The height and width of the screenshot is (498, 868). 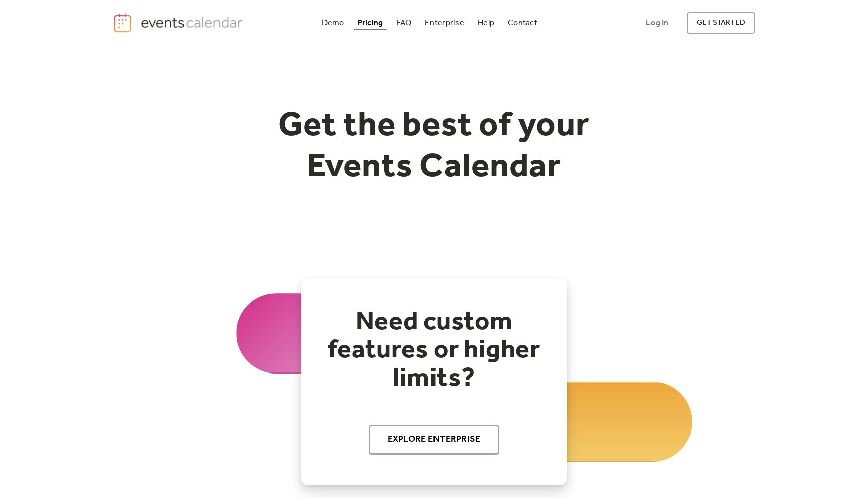 I want to click on a: Explore Enterprise, so click(x=434, y=440).